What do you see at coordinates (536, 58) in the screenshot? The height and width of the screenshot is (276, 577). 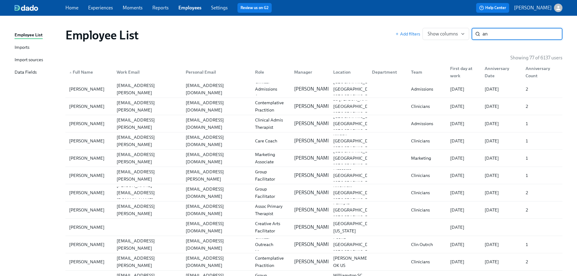 I see `p: Showing 77 of 6137 users` at bounding box center [536, 58].